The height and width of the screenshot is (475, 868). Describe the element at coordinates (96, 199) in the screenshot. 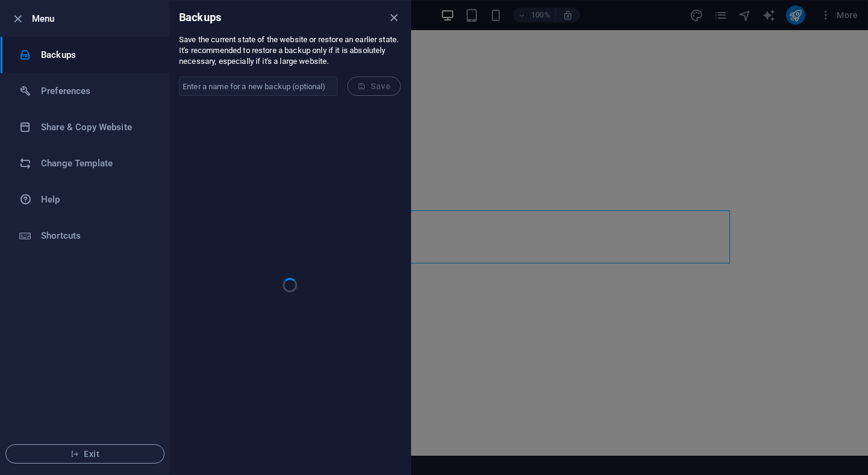

I see `h6: Help` at that location.